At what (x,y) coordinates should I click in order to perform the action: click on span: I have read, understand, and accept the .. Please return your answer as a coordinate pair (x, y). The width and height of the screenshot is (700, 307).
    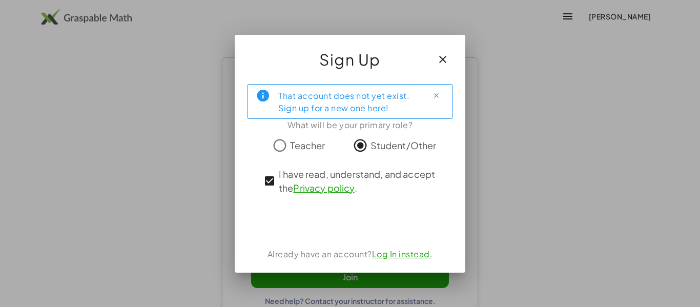
    Looking at the image, I should click on (359, 181).